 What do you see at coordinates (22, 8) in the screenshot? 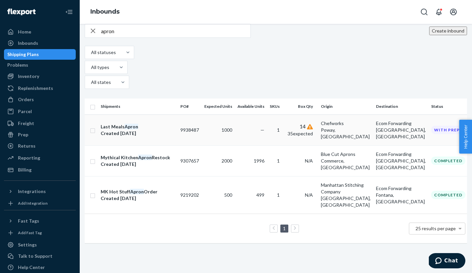
I see `span: Chat` at bounding box center [22, 8].